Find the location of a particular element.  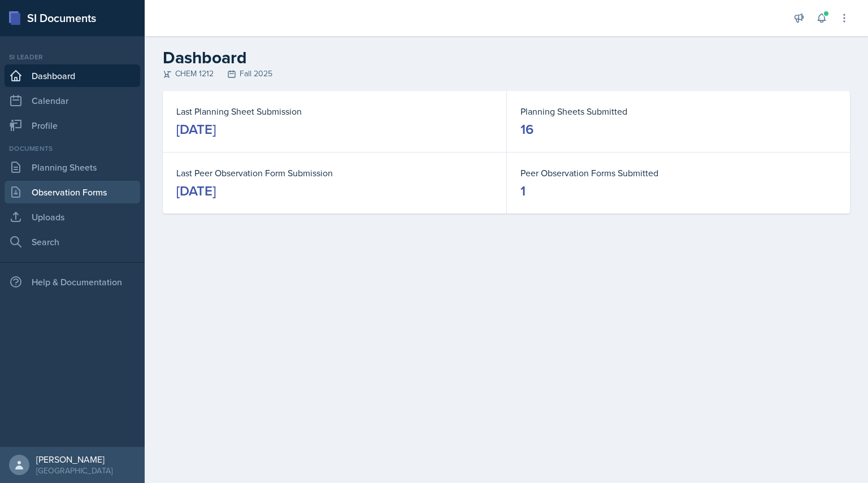

a: Dashboard is located at coordinates (72, 76).